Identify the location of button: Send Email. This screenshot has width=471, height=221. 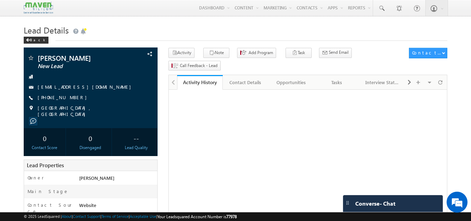
(336, 53).